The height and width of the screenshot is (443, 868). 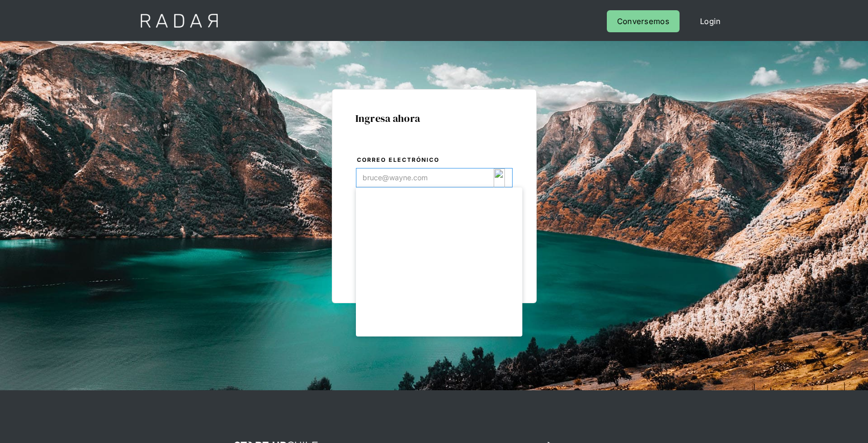 What do you see at coordinates (643, 21) in the screenshot?
I see `a: Conversemos` at bounding box center [643, 21].